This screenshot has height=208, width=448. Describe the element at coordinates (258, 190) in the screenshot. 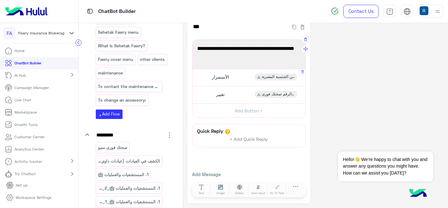

I see `button: User Input` at that location.